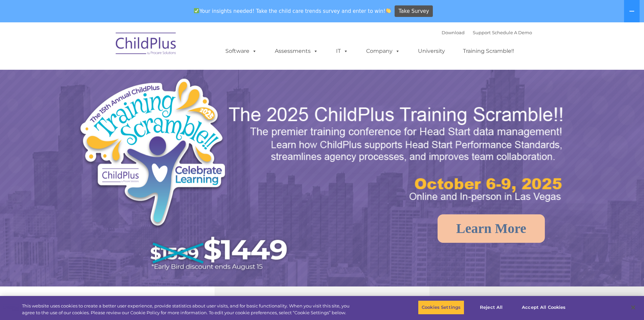 This screenshot has width=644, height=320. What do you see at coordinates (383, 51) in the screenshot?
I see `a: Company` at bounding box center [383, 51].